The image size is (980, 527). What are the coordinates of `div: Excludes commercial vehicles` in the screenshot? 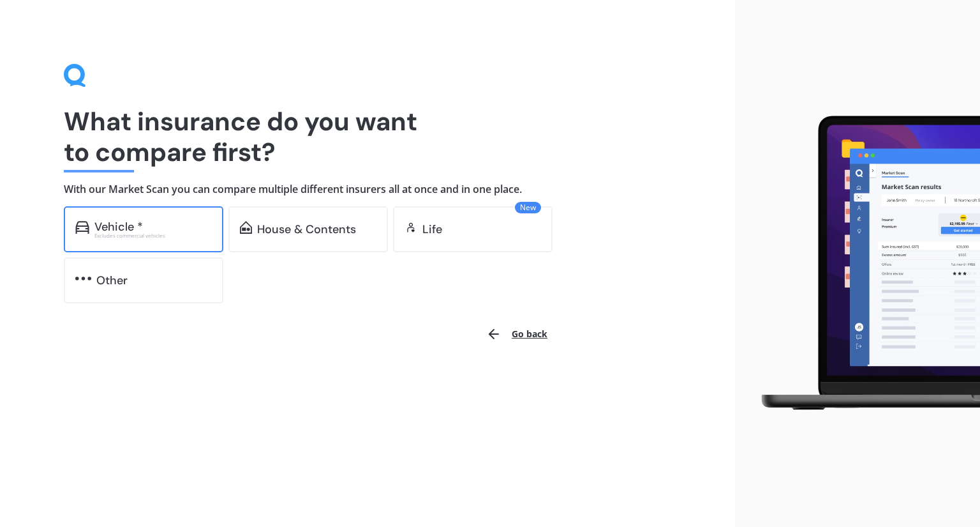 It's located at (153, 236).